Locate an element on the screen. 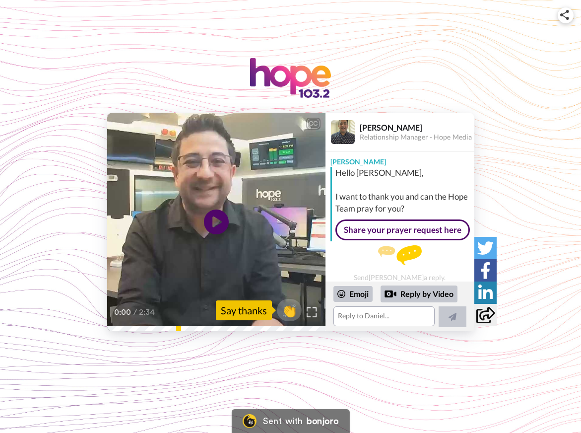  span: 0:00 is located at coordinates (123, 312).